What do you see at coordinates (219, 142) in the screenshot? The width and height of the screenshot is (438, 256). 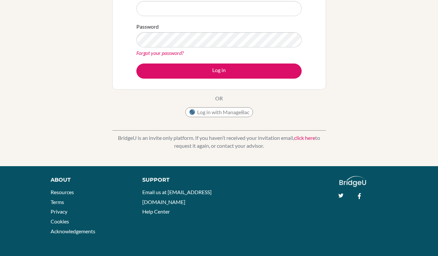 I see `p: BridgeU is an invite only platform. If you haven’t received your invitation email, to request it ...` at bounding box center [219, 142].